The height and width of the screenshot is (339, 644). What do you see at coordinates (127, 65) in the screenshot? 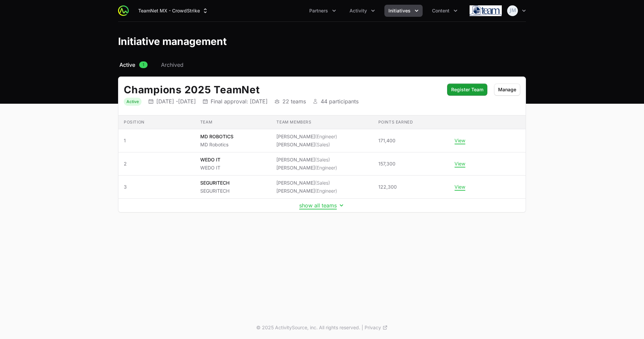
I see `span: Active` at bounding box center [127, 65].